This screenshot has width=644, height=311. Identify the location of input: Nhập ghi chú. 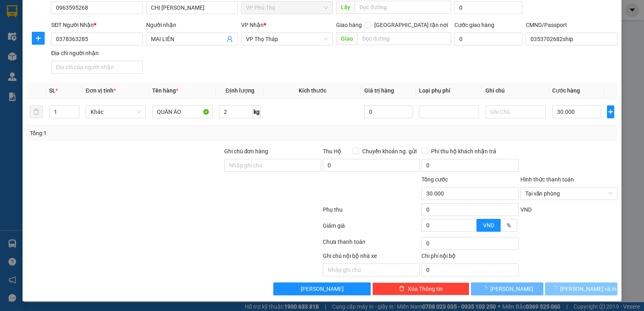
(371, 270).